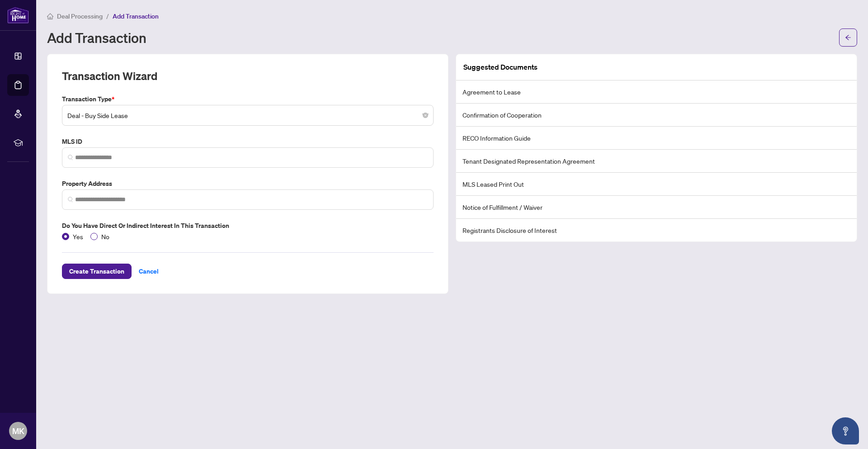  I want to click on span: No, so click(105, 236).